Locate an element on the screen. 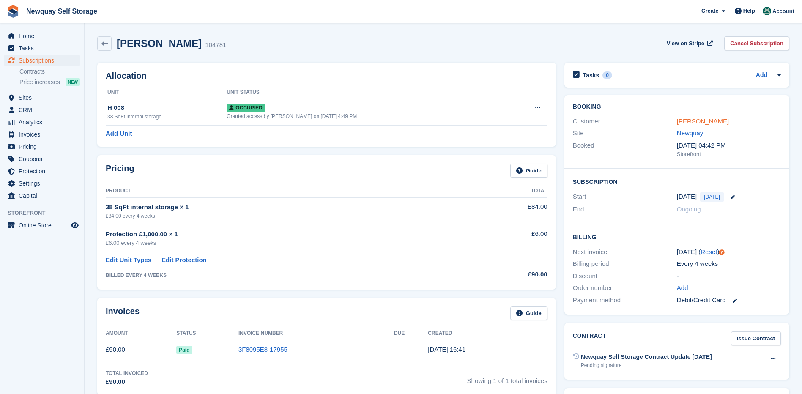 The image size is (802, 394). time: 2025-08-30 15:41:31 UTC is located at coordinates (446, 349).